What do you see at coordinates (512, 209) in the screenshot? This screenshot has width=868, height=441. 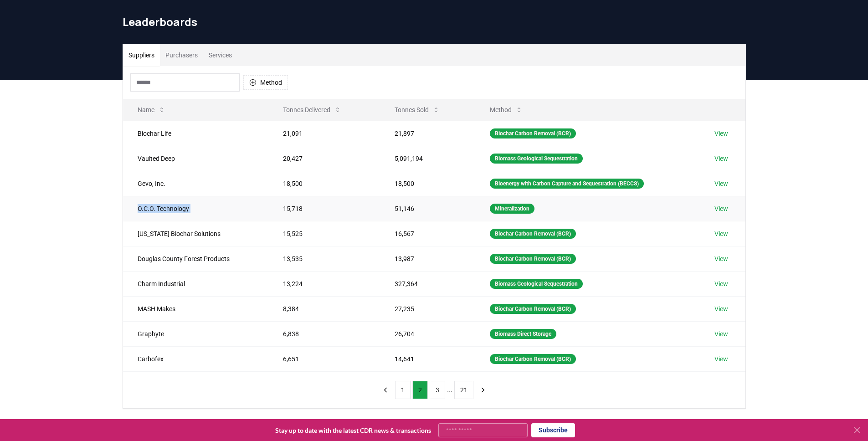 I see `div: Mineralization` at bounding box center [512, 209].